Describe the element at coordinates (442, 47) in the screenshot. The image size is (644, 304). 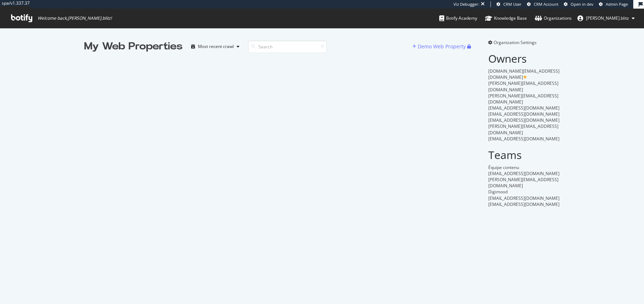
I see `div: Demo Web Property` at that location.